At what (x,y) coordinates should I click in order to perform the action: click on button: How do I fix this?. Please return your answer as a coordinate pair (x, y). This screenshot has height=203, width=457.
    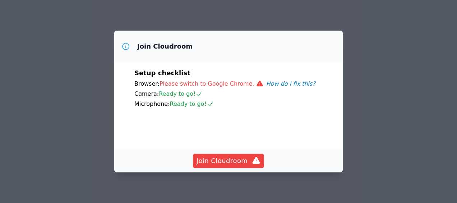
    Looking at the image, I should click on (291, 84).